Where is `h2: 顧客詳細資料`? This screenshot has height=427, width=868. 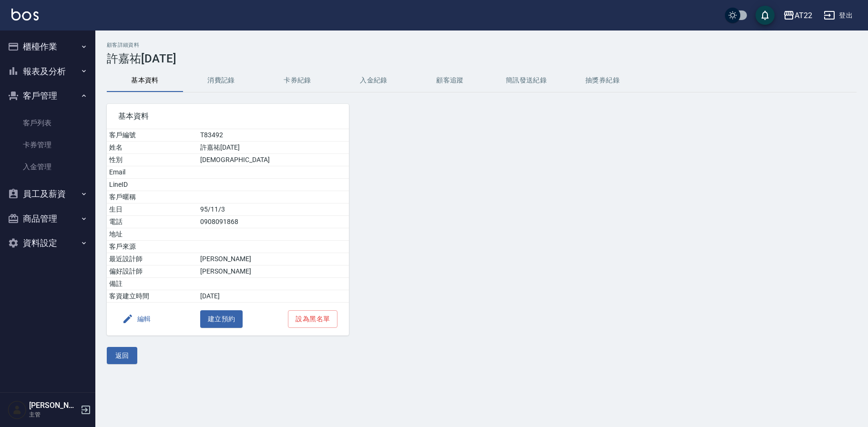 h2: 顧客詳細資料 is located at coordinates (481, 45).